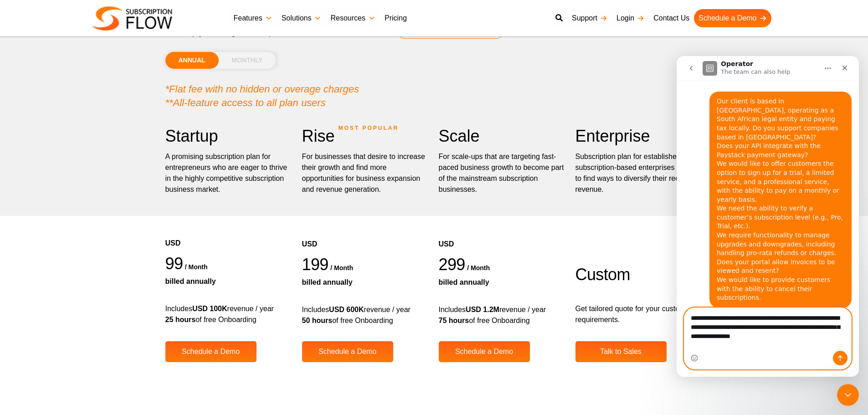  Describe the element at coordinates (315, 264) in the screenshot. I see `span: 199` at that location.